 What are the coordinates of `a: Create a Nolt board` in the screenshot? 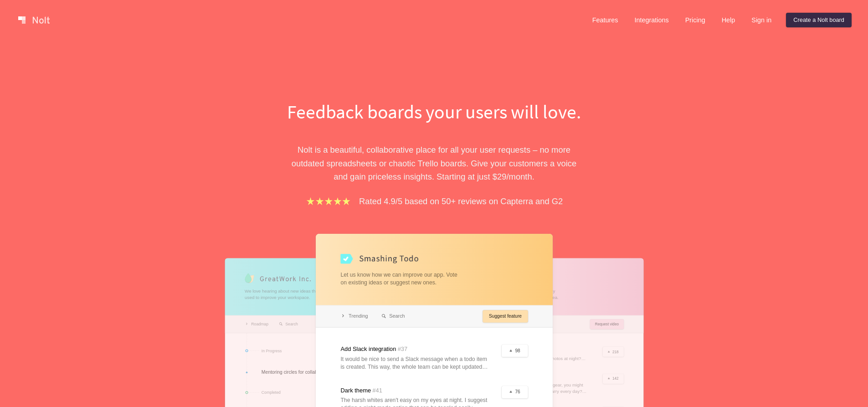 It's located at (818, 20).